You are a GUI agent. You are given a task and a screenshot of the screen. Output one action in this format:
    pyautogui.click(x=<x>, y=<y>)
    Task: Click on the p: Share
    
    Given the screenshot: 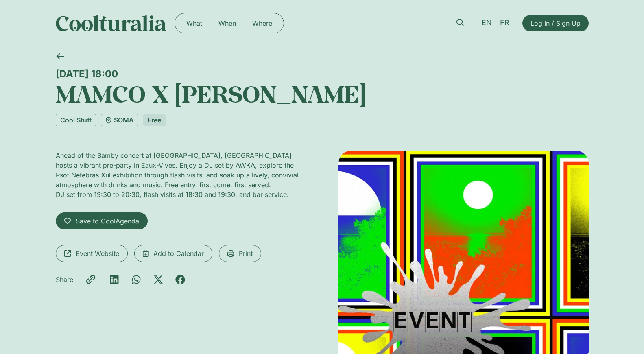 What is the action you would take?
    pyautogui.click(x=65, y=280)
    